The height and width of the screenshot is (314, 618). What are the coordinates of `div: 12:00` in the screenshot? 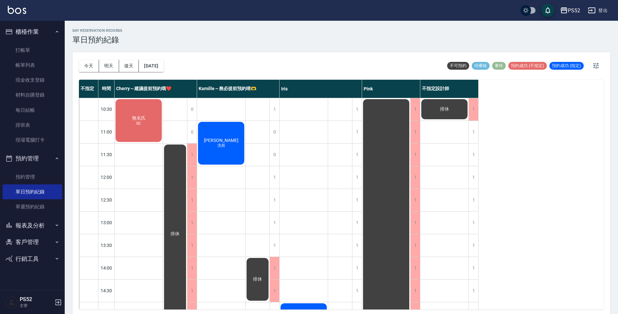 It's located at (106, 177).